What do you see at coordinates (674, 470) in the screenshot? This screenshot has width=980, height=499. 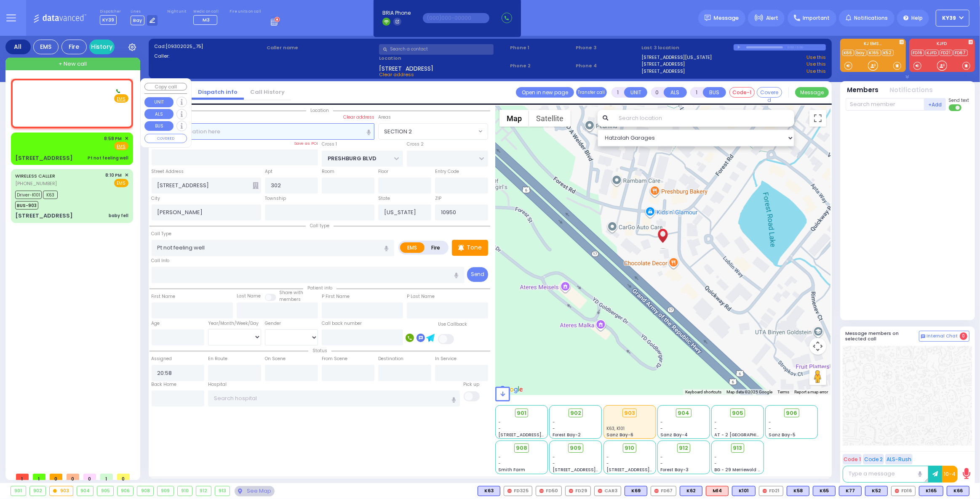 I see `span: Forest Bay-3` at bounding box center [674, 470].